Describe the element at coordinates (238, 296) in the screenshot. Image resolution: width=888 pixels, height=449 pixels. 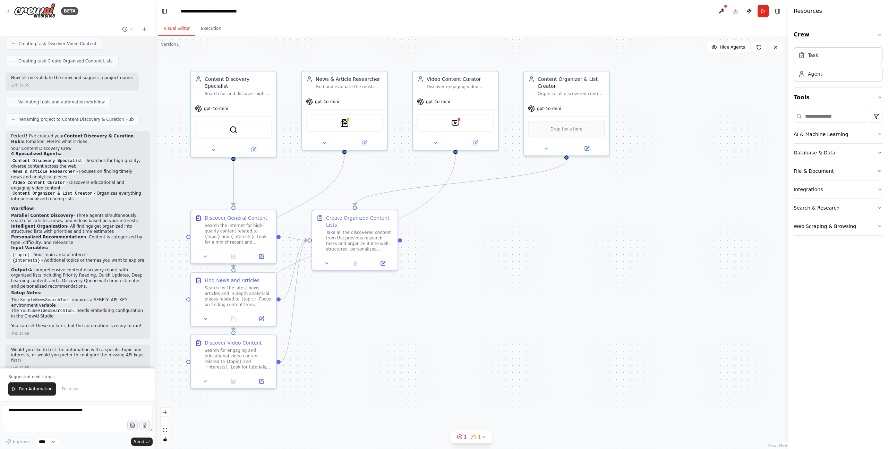
I see `div: Search for the latest news articles and in-depth analytical pieces related to {topic}. Focus on f...` at that location.